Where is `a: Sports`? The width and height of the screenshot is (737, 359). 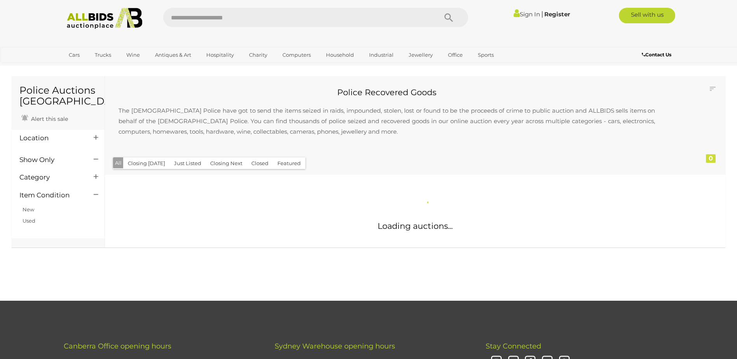
a: Sports is located at coordinates (486, 55).